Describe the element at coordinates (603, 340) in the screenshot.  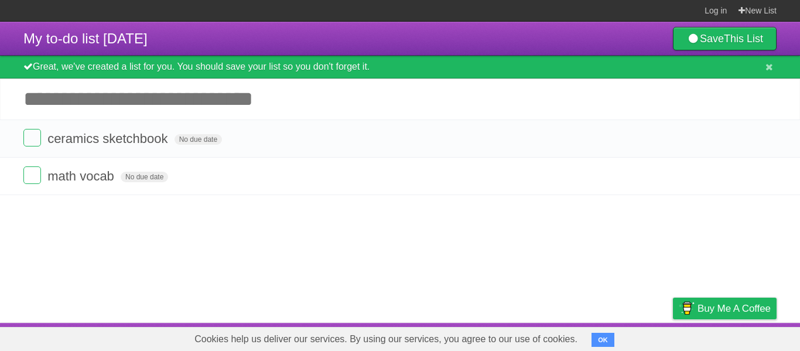
I see `button: OK` at that location.